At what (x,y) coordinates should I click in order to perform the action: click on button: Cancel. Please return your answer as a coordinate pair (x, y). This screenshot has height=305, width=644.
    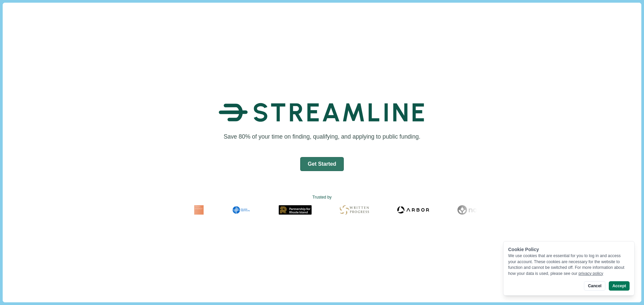
    Looking at the image, I should click on (595, 286).